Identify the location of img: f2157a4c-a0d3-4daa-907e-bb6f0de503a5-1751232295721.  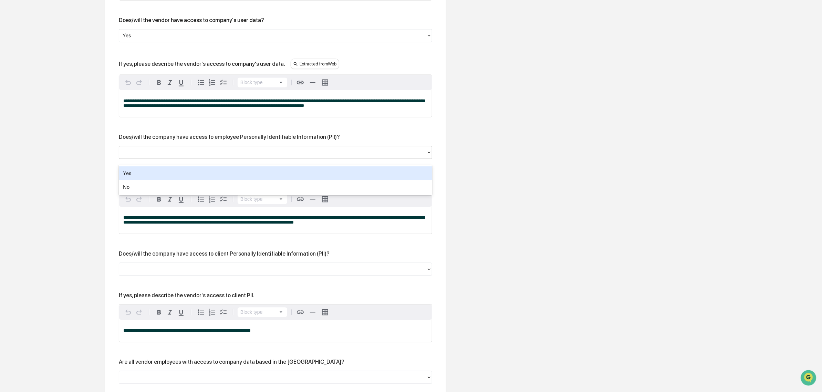
(9, 9).